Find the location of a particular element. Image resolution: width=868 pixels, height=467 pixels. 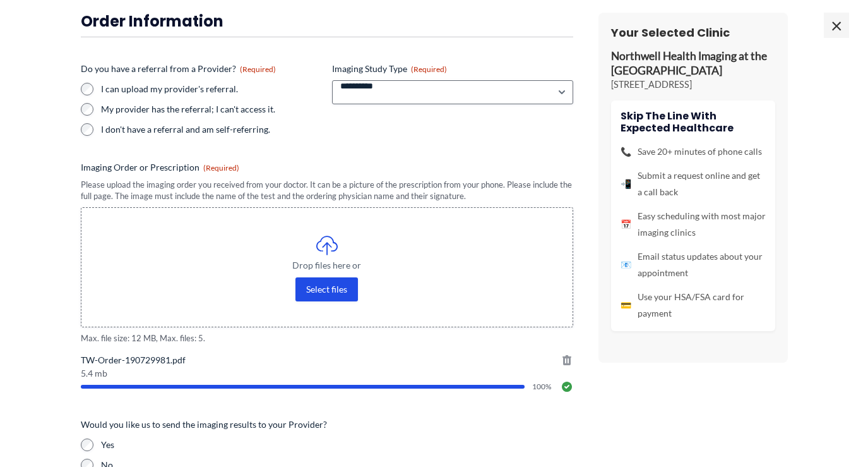

span: 5.4 mb is located at coordinates (327, 373).